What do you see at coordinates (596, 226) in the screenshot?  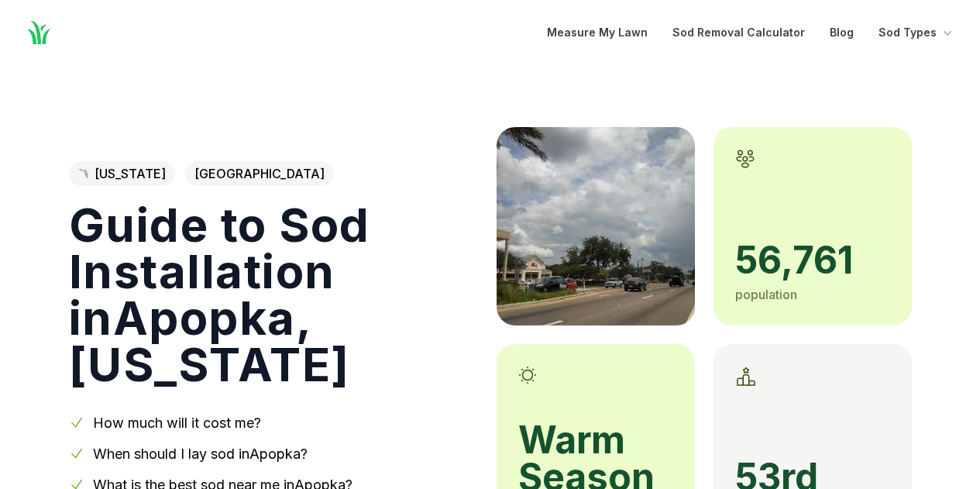 I see `img: A picture of Apopka` at bounding box center [596, 226].